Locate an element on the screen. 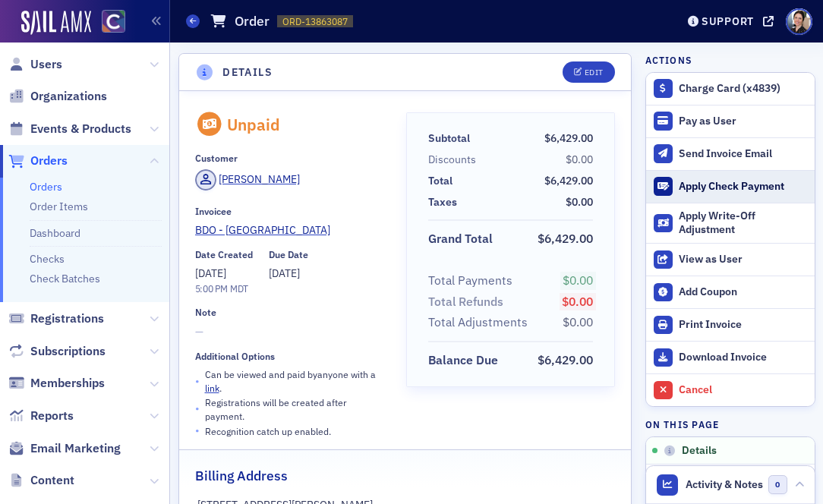 This screenshot has width=823, height=504. img: SailAMX is located at coordinates (56, 23).